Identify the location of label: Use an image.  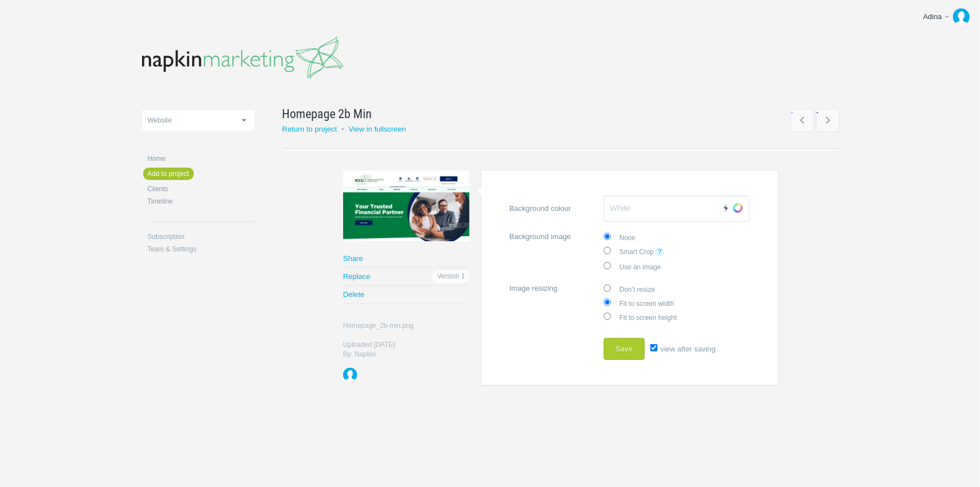
(677, 266).